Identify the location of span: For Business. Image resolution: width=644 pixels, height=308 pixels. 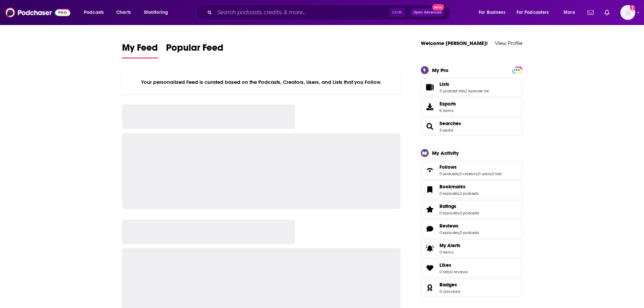
(491, 12).